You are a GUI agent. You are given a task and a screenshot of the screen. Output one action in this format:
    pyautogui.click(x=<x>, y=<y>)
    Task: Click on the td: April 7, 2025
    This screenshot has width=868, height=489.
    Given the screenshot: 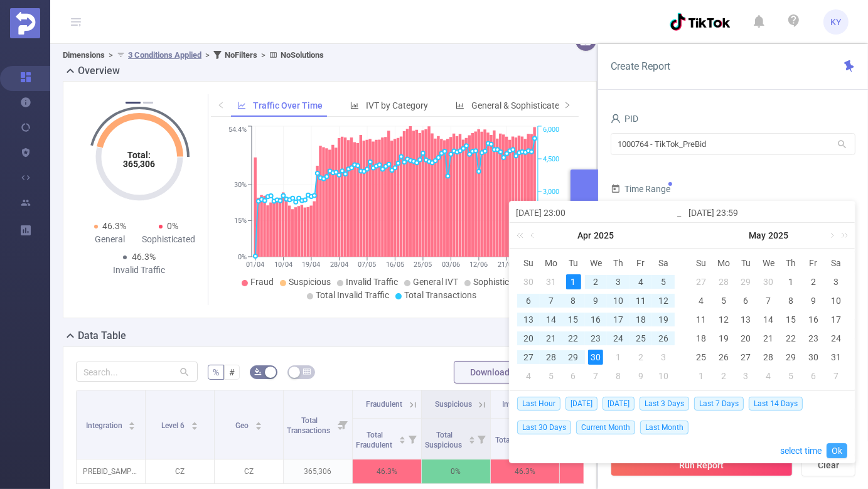 What is the action you would take?
    pyautogui.click(x=551, y=301)
    